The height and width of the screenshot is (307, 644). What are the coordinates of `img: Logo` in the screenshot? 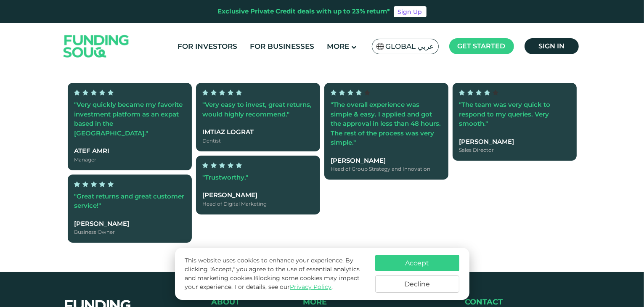 It's located at (96, 46).